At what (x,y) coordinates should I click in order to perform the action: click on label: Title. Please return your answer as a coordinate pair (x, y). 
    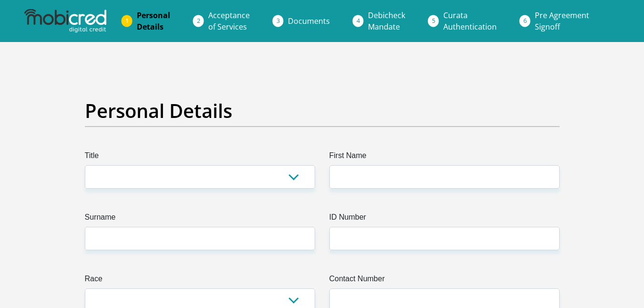
    Looking at the image, I should click on (199, 157).